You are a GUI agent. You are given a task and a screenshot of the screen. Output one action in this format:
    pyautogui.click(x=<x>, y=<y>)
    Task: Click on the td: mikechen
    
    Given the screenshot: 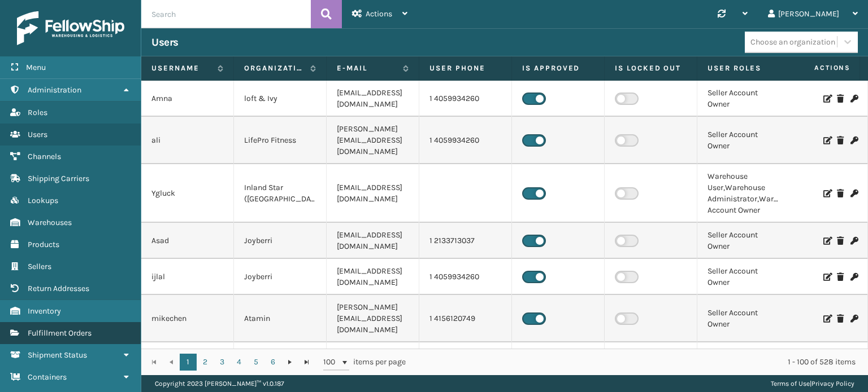 What is the action you would take?
    pyautogui.click(x=188, y=319)
    